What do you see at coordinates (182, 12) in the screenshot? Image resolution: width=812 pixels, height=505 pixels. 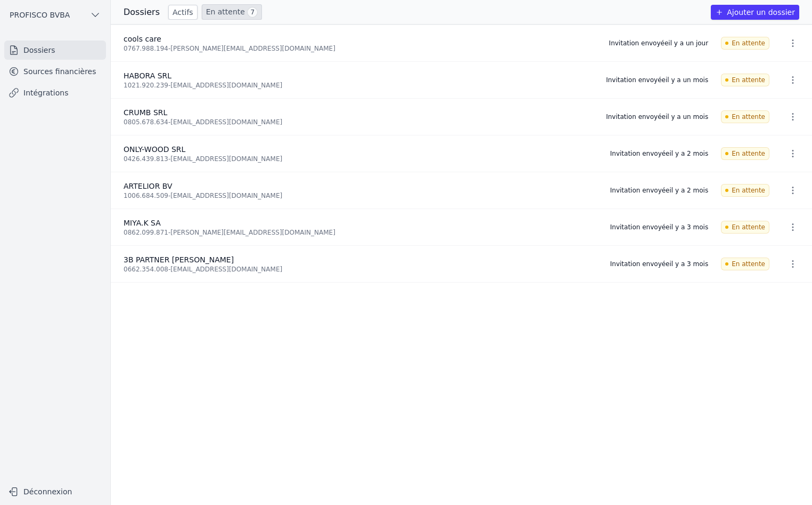 I see `a: Actifs` at bounding box center [182, 12].